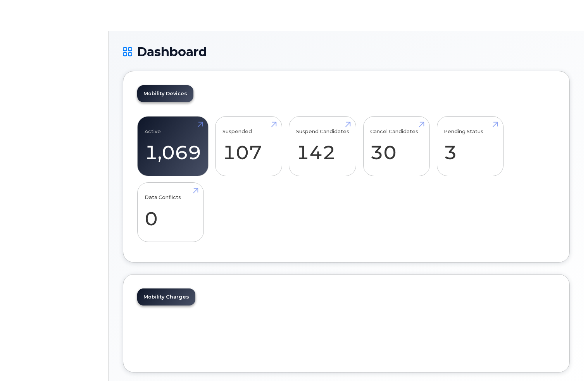  What do you see at coordinates (322, 146) in the screenshot?
I see `a: Suspend Candidates 142` at bounding box center [322, 146].